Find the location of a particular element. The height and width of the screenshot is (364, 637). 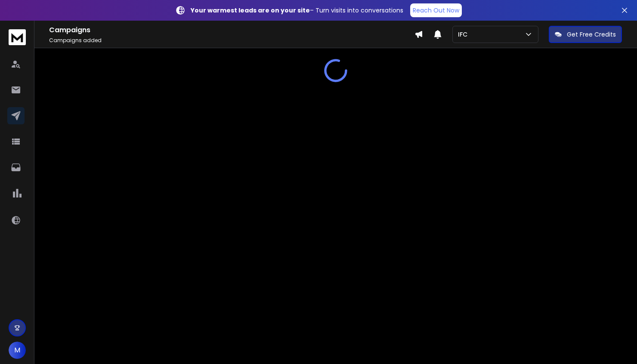

a: Reach Out Now is located at coordinates (436, 11).